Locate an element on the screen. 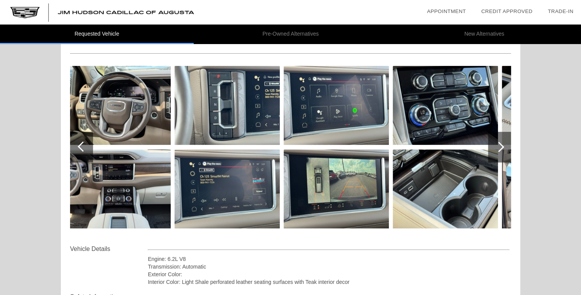  img: 5d83704b593f565216a27e9c198ee7fb.jpg is located at coordinates (227, 189).